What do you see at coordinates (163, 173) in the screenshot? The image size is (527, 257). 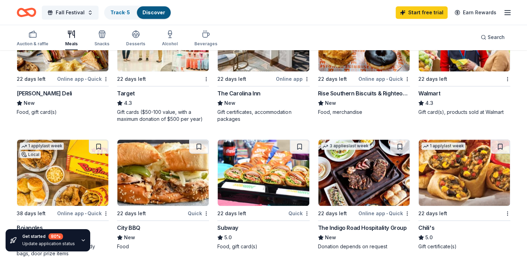 I see `img: Image for City BBQ` at bounding box center [163, 173].